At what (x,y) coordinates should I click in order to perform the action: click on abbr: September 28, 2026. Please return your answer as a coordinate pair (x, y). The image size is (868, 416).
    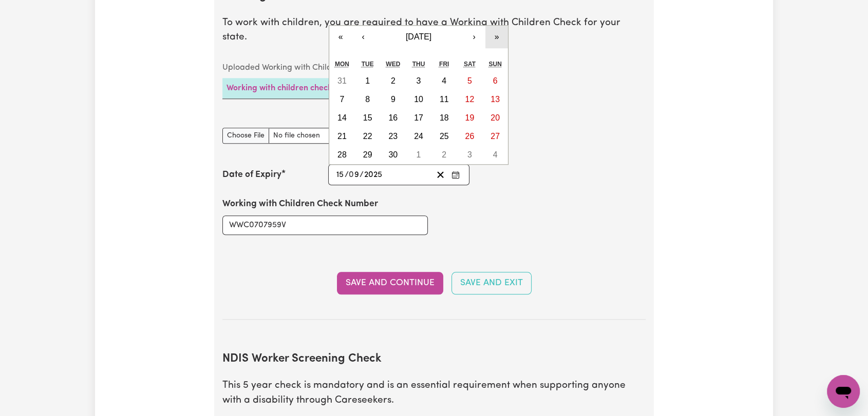
    Looking at the image, I should click on (342, 154).